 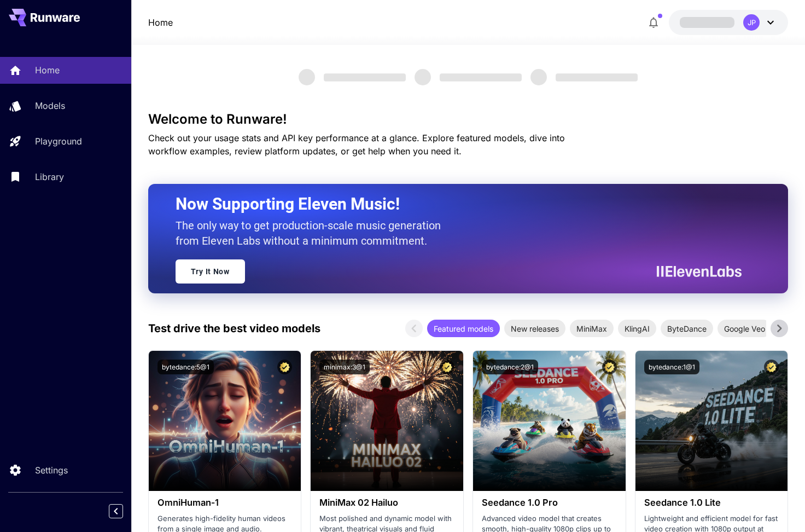 What do you see at coordinates (637, 328) in the screenshot?
I see `div: KlingAI` at bounding box center [637, 328].